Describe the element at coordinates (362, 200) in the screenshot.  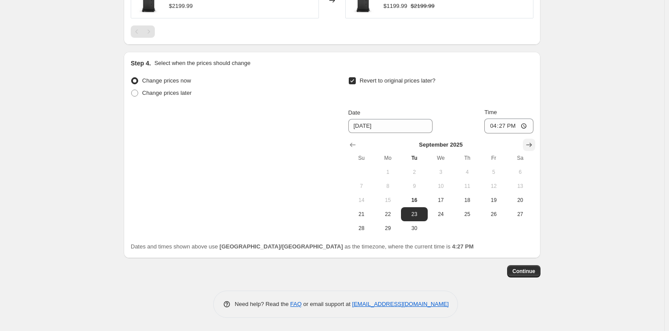
I see `span: 14` at that location.